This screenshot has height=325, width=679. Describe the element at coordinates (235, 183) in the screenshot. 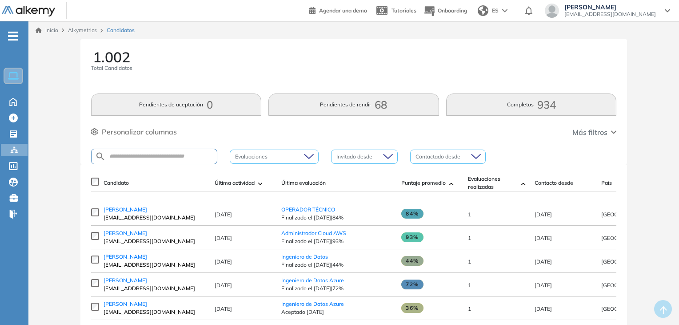

I see `span: Última actividad` at that location.